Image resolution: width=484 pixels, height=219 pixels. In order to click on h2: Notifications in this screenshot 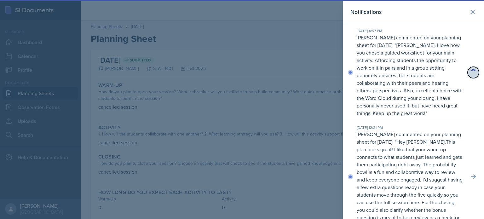, I will do `click(366, 12)`.